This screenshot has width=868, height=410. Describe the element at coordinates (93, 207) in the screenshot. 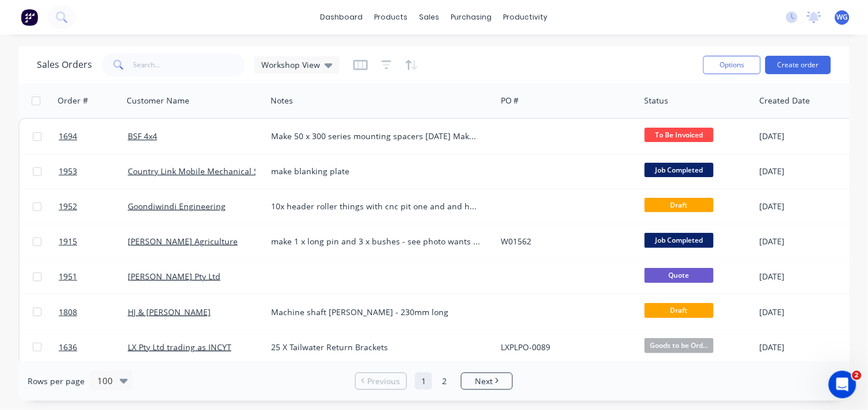

I see `a: 1952` at that location.